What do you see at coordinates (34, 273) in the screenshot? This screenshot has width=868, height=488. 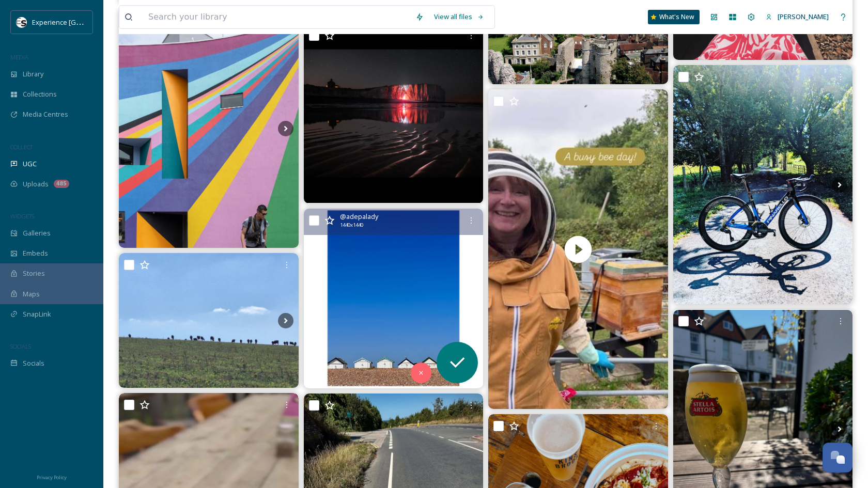 I see `span: Stories` at bounding box center [34, 273].